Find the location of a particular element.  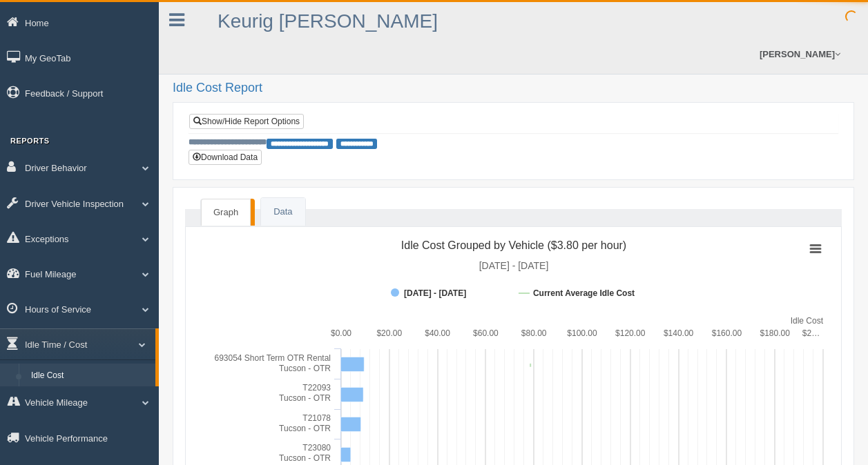

a: Idle Cost is located at coordinates (90, 376).